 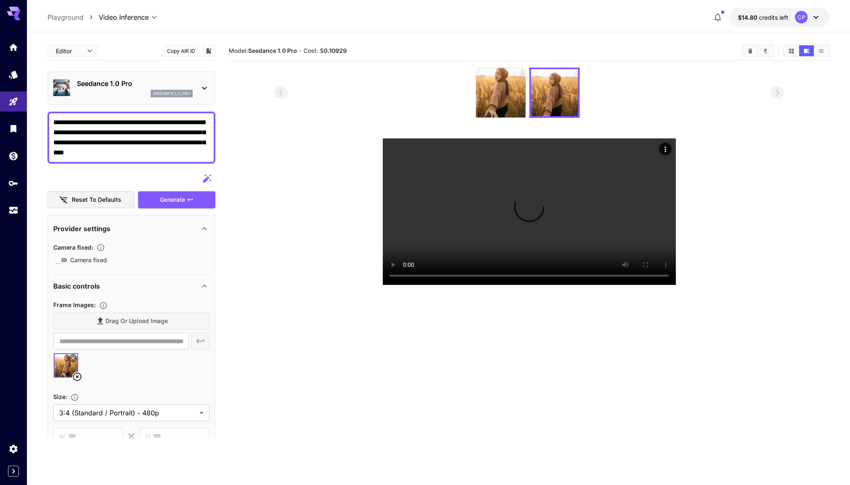 I want to click on button: Download All, so click(x=765, y=51).